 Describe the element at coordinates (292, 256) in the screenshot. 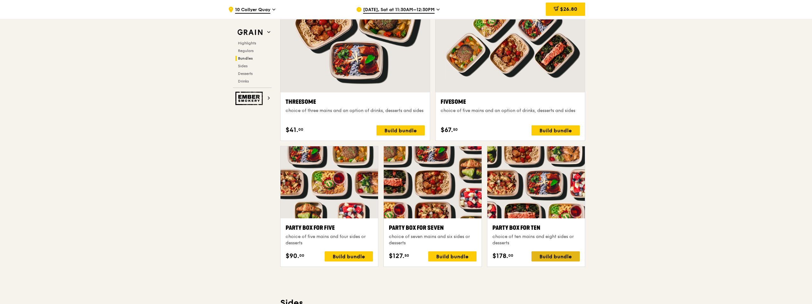

I see `span: $90.` at that location.